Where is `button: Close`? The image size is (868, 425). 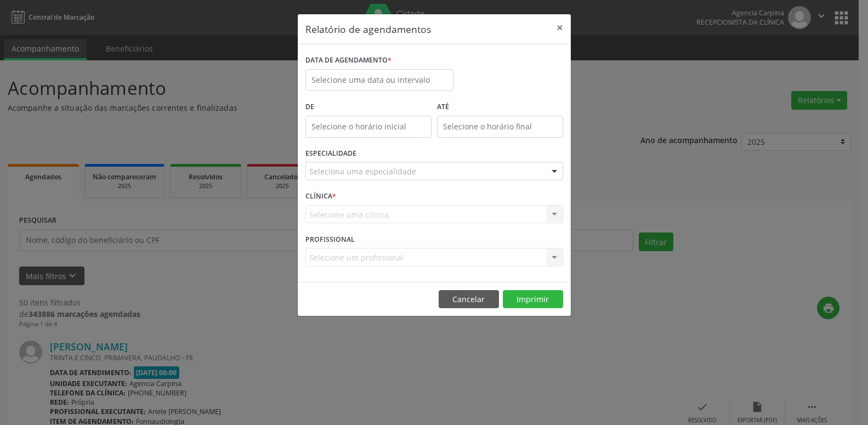
button: Close is located at coordinates (560, 27).